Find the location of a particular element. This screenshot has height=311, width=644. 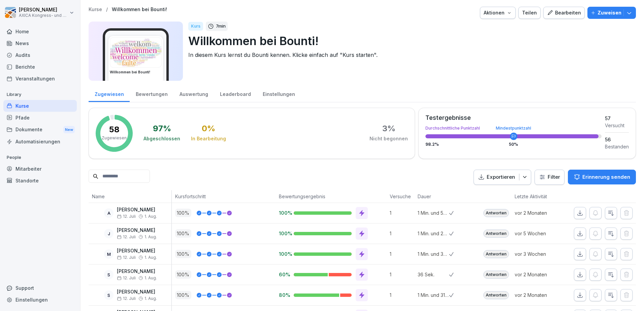

div: Mindestpunktzahl is located at coordinates (513, 128).